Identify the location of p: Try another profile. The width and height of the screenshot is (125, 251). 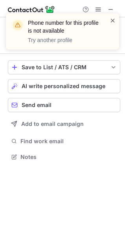
(64, 40).